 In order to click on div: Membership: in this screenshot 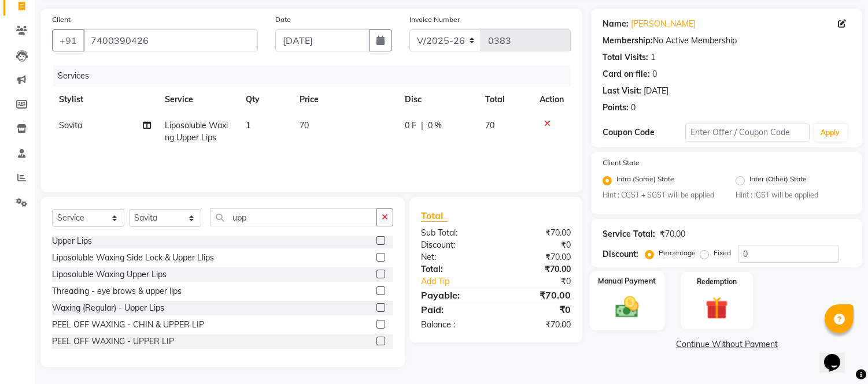, I will do `click(628, 41)`.